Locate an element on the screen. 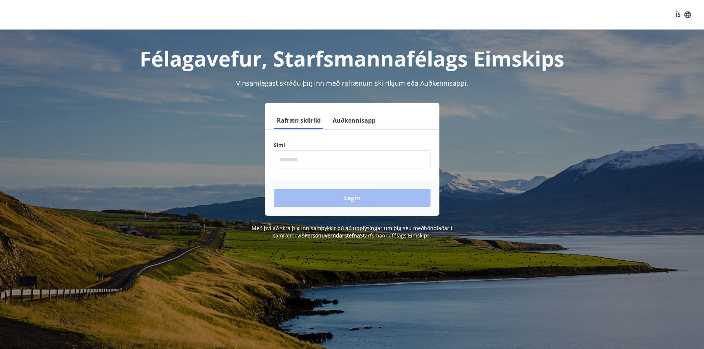 The image size is (704, 349). a: Persónuverndarstefna is located at coordinates (332, 235).